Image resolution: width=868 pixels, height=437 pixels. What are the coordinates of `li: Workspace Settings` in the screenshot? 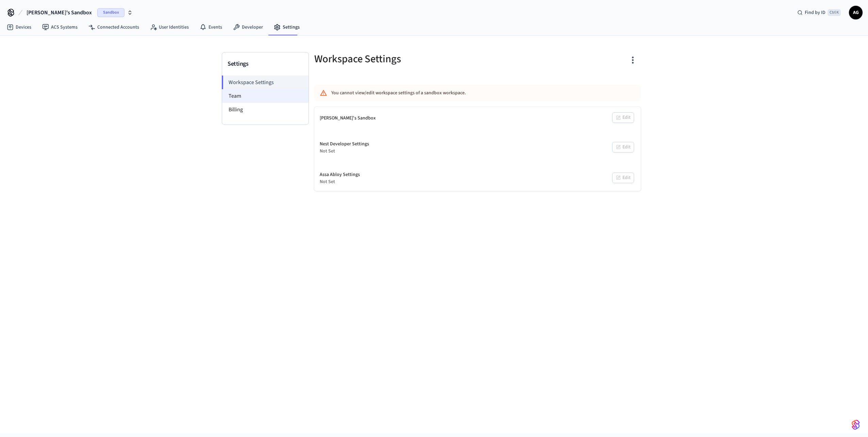 It's located at (265, 82).